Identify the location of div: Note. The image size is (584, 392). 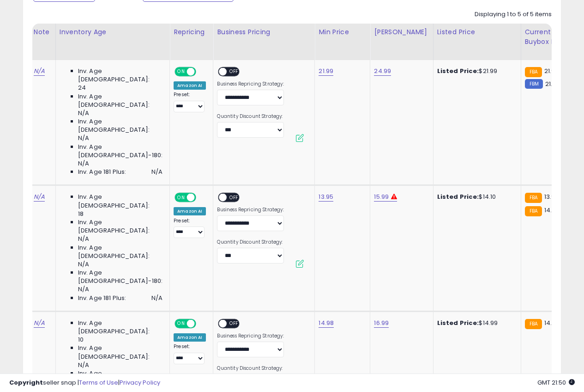
(42, 32).